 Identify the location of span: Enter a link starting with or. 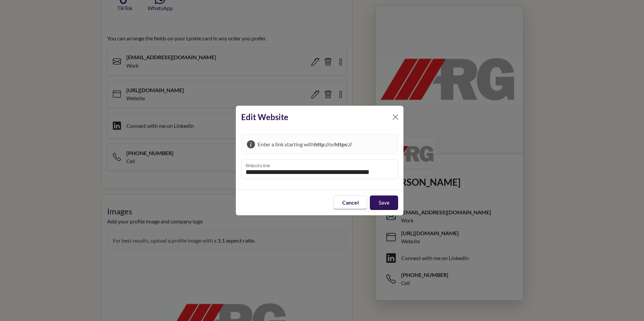
(305, 144).